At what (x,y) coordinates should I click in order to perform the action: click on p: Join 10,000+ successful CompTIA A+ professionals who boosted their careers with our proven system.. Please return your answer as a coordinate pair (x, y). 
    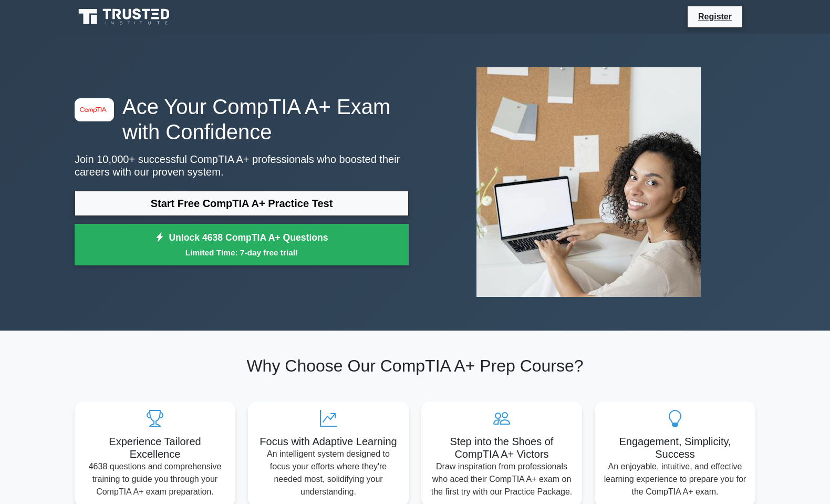
    Looking at the image, I should click on (242, 165).